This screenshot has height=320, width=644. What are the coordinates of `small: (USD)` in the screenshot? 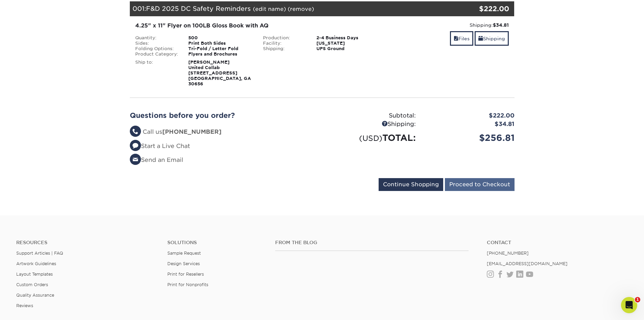 It's located at (371, 138).